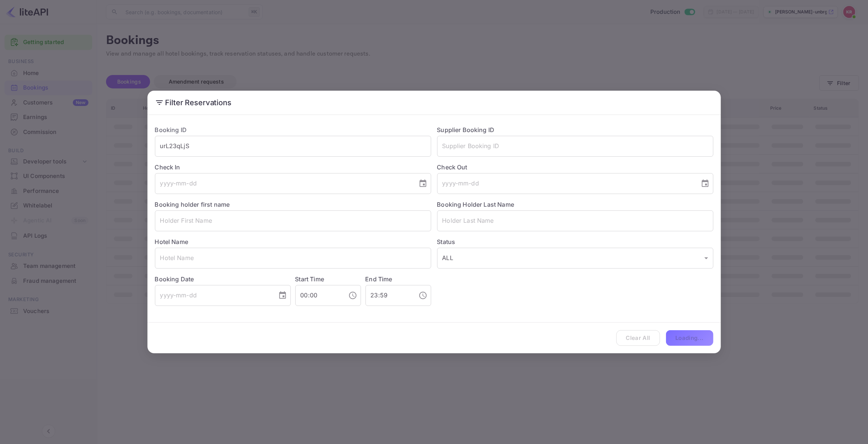 The image size is (868, 444). Describe the element at coordinates (223, 279) in the screenshot. I see `label: Booking Date` at that location.